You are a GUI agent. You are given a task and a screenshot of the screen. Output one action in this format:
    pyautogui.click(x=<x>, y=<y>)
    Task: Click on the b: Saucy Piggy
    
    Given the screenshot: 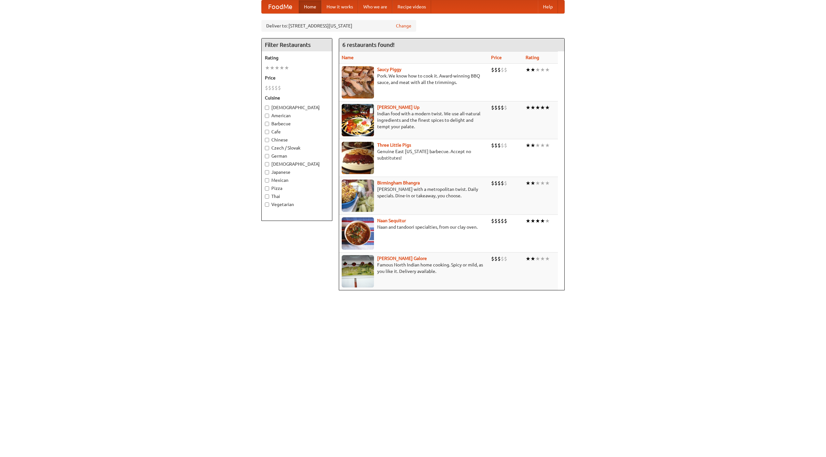 What is the action you would take?
    pyautogui.click(x=389, y=69)
    